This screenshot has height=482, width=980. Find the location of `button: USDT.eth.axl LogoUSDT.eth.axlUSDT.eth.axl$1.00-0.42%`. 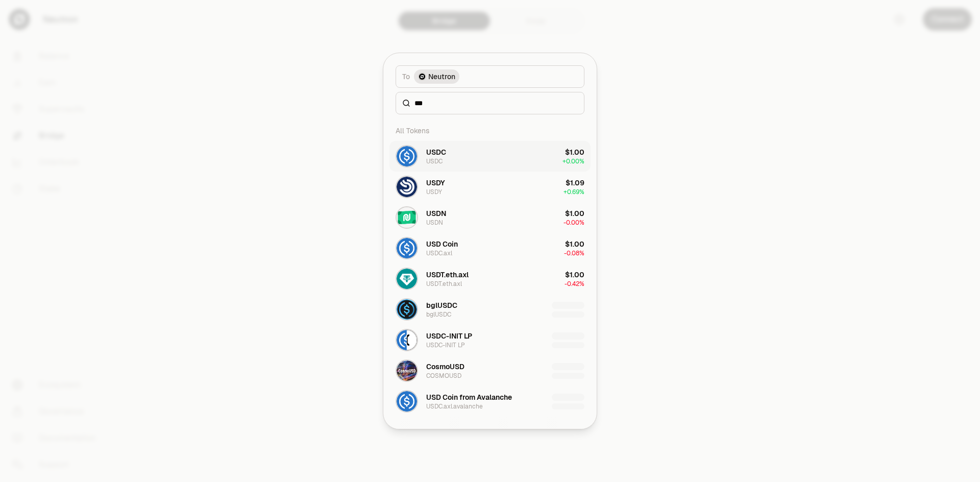

button: USDT.eth.axl LogoUSDT.eth.axlUSDT.eth.axl$1.00-0.42% is located at coordinates (490, 279).